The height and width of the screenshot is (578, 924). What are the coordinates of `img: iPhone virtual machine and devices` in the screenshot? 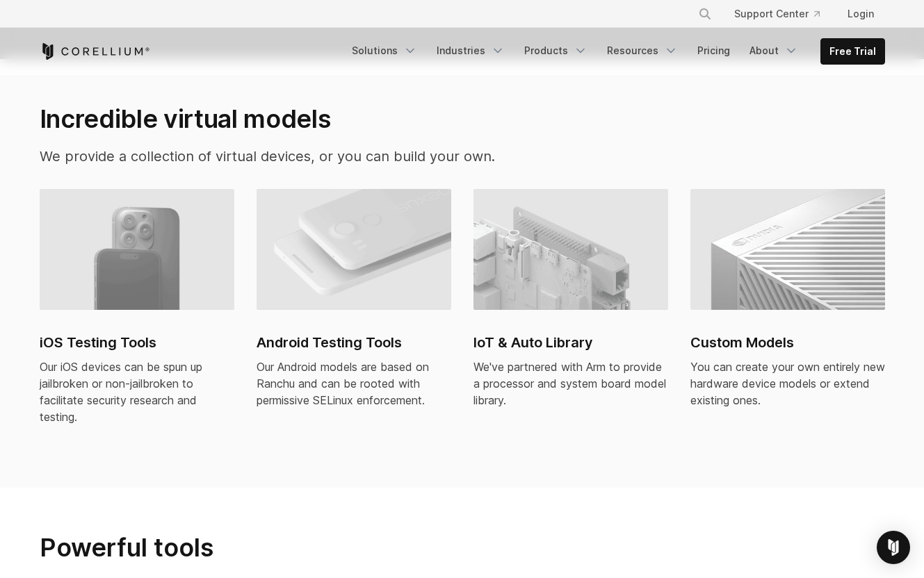 It's located at (137, 249).